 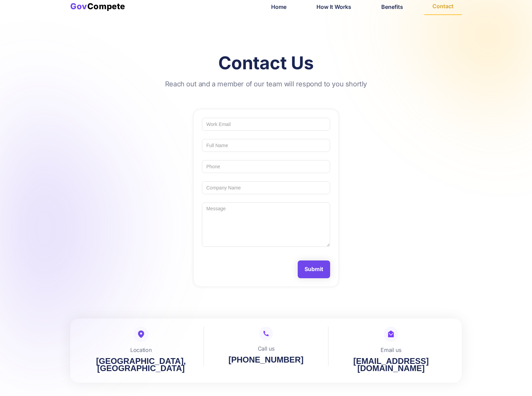 I want to click on p: Call us, so click(x=266, y=349).